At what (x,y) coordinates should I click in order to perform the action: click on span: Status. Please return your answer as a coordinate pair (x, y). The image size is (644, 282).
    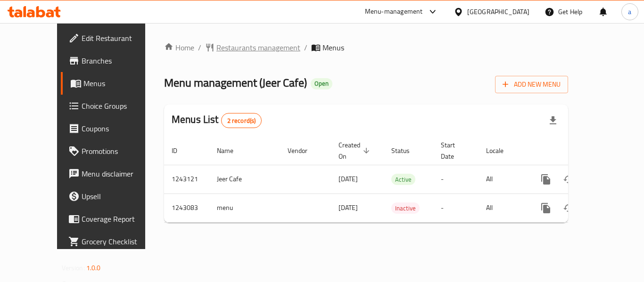
    Looking at the image, I should click on (406, 151).